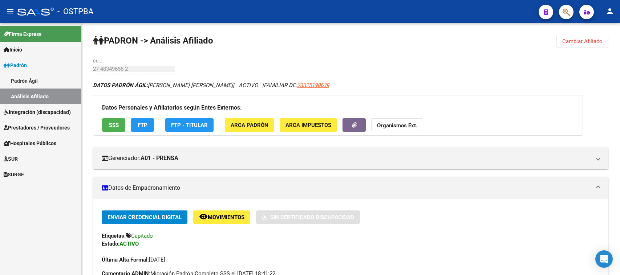  What do you see at coordinates (120, 85) in the screenshot?
I see `strong: DATOS PADRÓN ÁGIL:` at bounding box center [120, 85].